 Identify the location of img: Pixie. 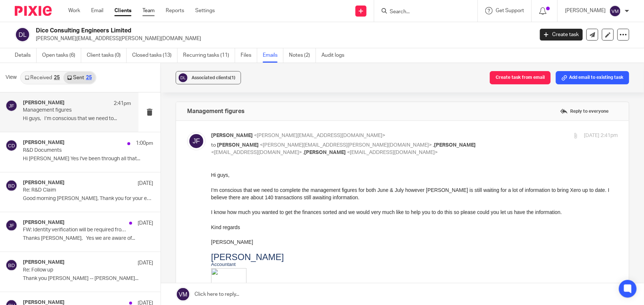
(33, 11).